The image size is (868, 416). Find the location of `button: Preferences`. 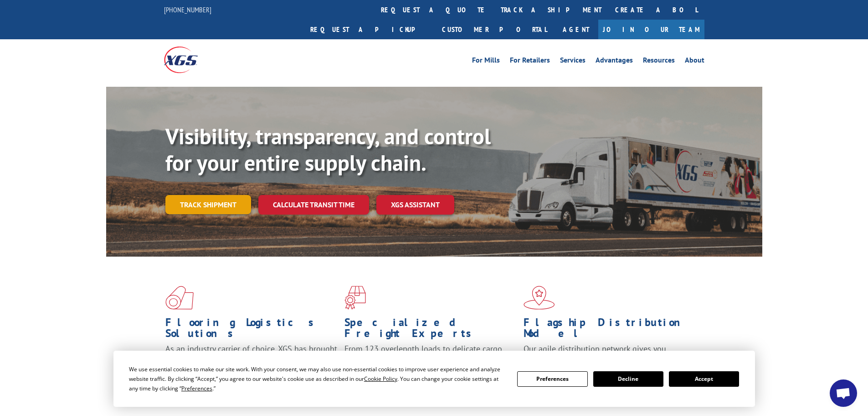

button: Preferences is located at coordinates (553, 379).